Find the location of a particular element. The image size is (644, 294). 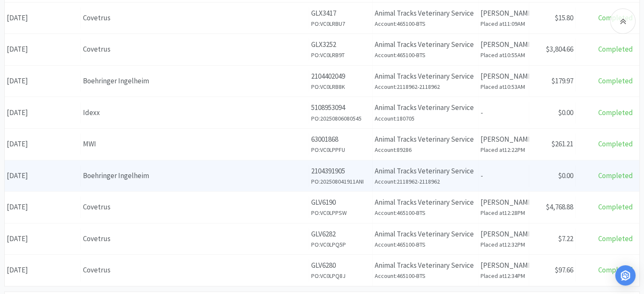

p: 5108953094 is located at coordinates (340, 107).